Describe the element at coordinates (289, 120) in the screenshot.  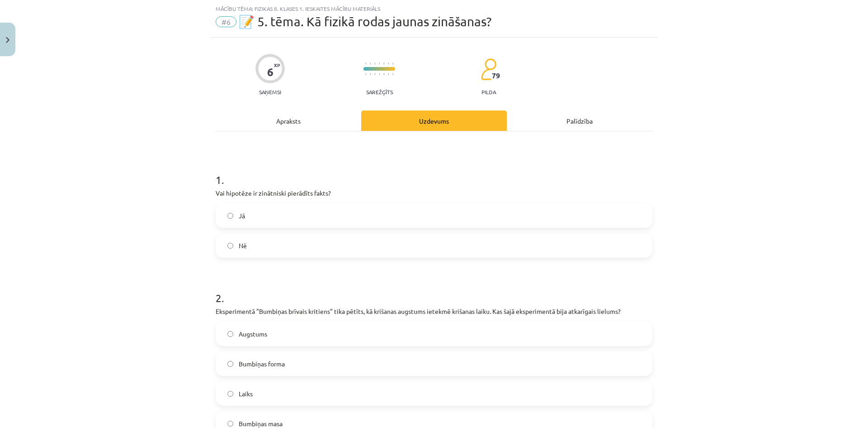
I see `div: Apraksts` at that location.